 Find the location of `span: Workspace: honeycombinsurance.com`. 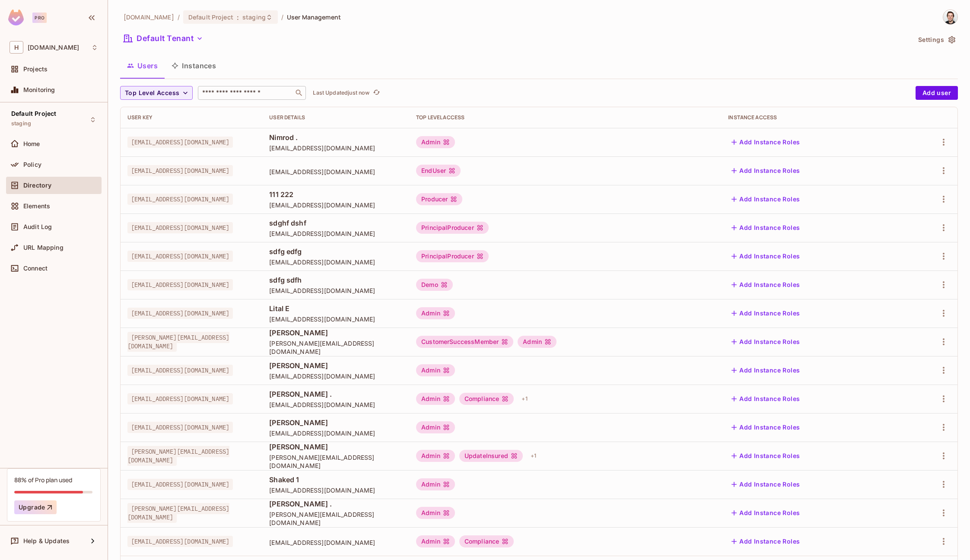

span: Workspace: honeycombinsurance.com is located at coordinates (53, 48).